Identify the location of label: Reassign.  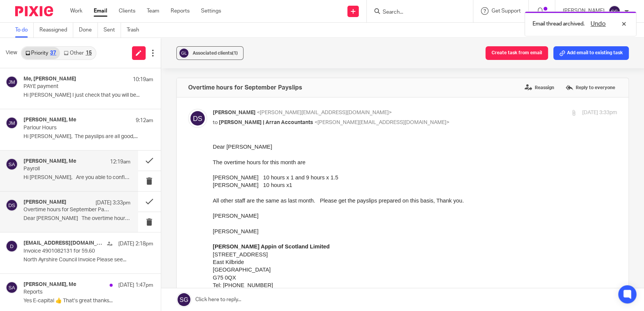
(539, 88).